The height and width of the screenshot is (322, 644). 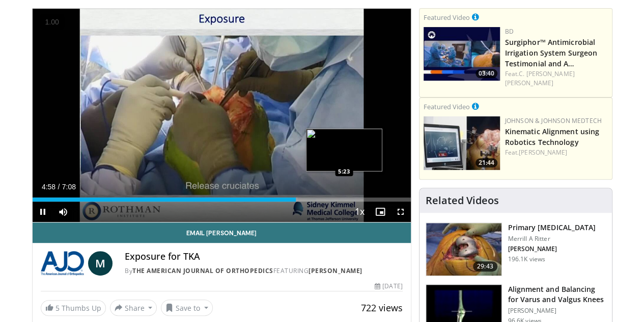 I want to click on h3: Alignment and Balancing for Varus and Valgus Knees, so click(x=557, y=294).